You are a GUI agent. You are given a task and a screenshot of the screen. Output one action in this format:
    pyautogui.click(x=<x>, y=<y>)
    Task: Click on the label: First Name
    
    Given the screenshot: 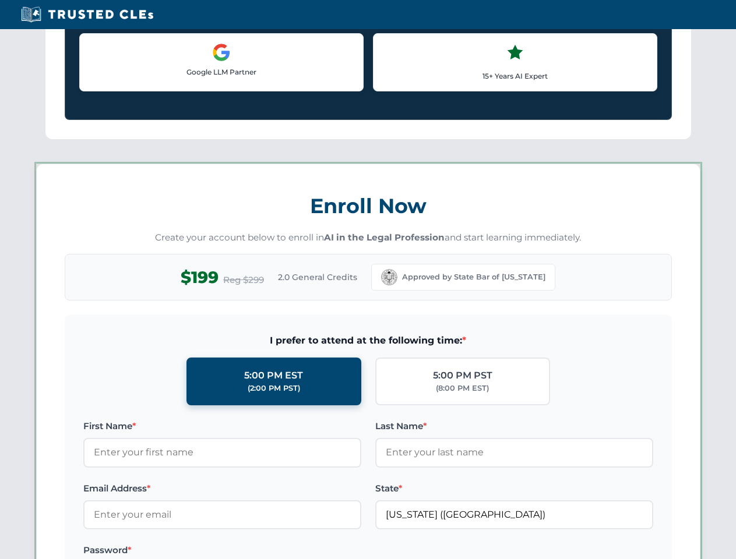 What is the action you would take?
    pyautogui.click(x=222, y=426)
    